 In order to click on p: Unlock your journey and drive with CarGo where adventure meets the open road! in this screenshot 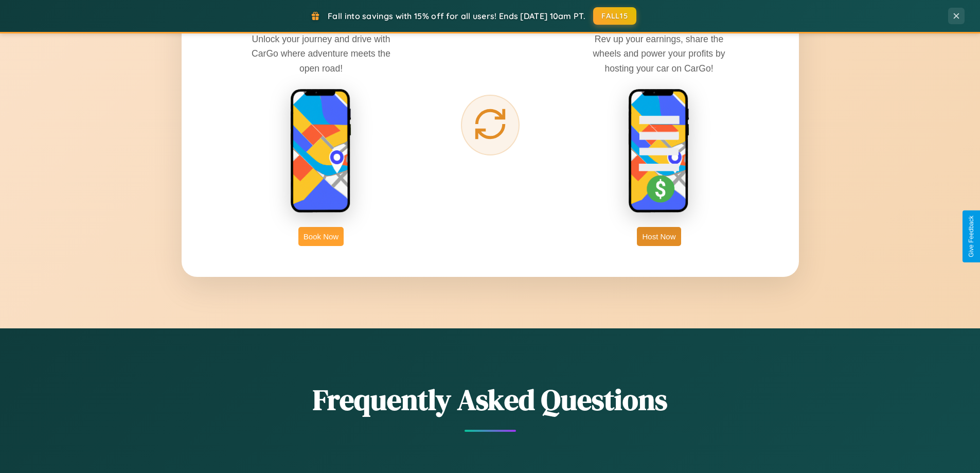, I will do `click(321, 53)`.